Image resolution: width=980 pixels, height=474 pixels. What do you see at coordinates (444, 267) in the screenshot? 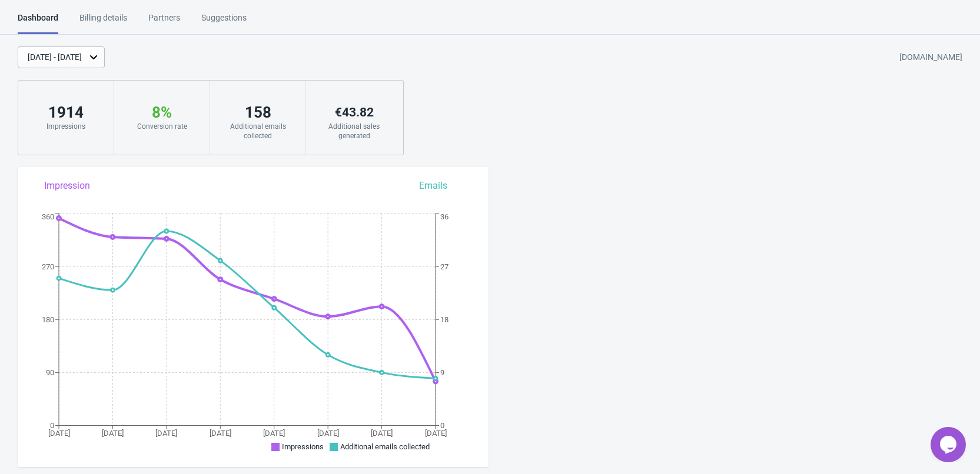
I see `tspan: 27` at bounding box center [444, 267].